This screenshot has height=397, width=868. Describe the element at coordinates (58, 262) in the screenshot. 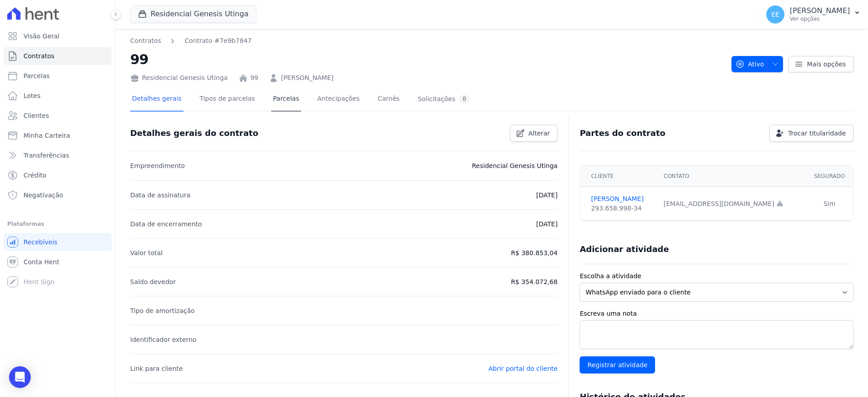

I see `a: Conta Hent` at that location.